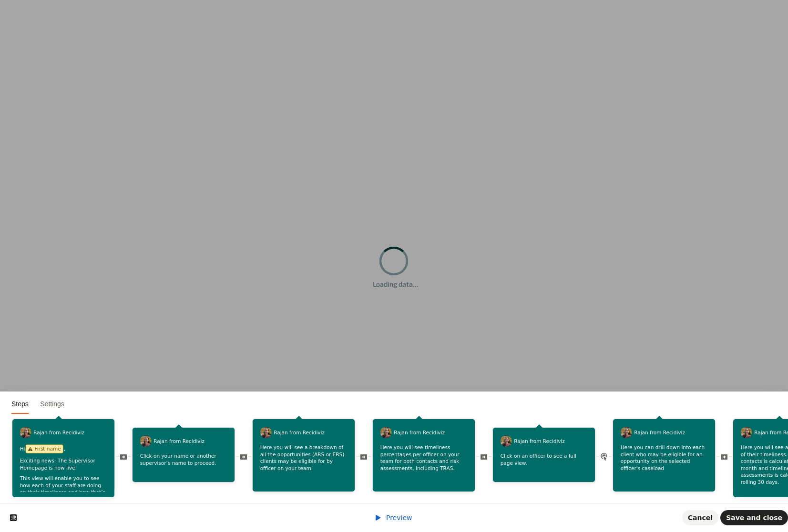 This screenshot has height=532, width=788. Describe the element at coordinates (23, 405) in the screenshot. I see `button: Steps` at that location.